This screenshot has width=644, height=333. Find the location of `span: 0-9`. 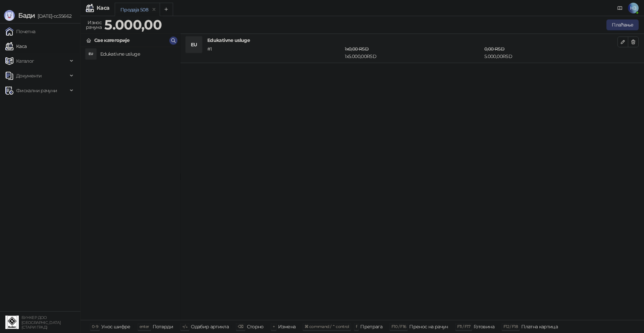

span: 0-9 is located at coordinates (95, 326).